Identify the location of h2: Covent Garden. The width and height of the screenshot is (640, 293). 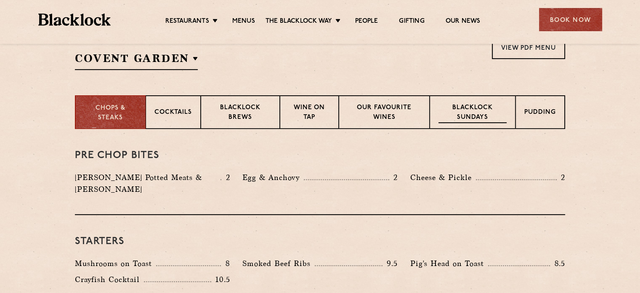
(136, 60).